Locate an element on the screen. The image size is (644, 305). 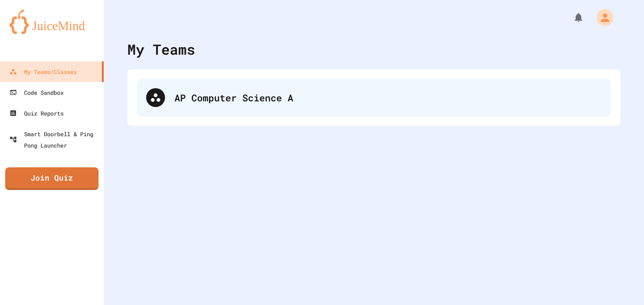
div: My Notifications is located at coordinates (571, 17).